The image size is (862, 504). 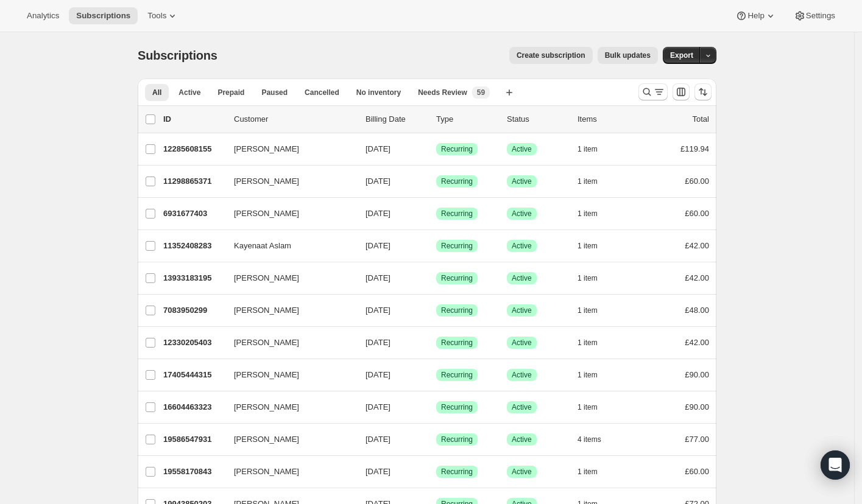 I want to click on p: 13933183195, so click(x=194, y=278).